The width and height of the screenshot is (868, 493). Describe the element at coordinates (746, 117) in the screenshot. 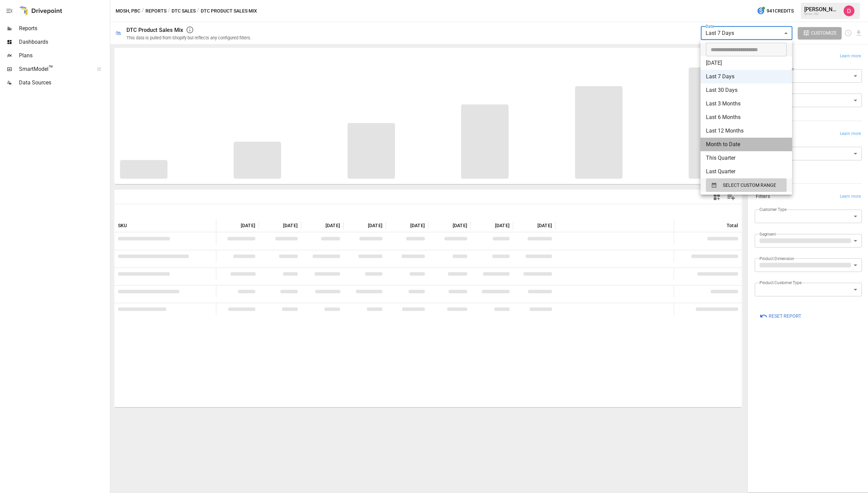

I see `li: Last 6 Months` at that location.